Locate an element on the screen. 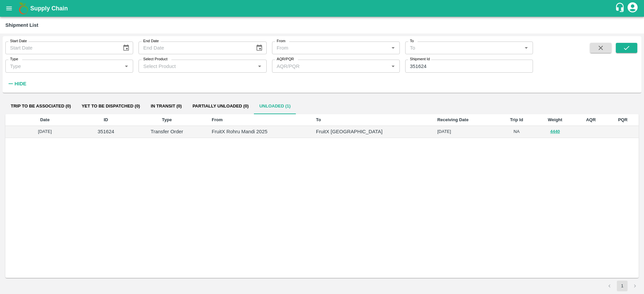  input: Start Date is located at coordinates (61, 48).